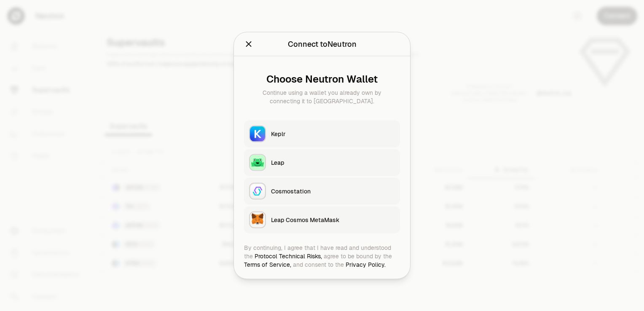 Image resolution: width=644 pixels, height=311 pixels. Describe the element at coordinates (249, 44) in the screenshot. I see `button: Close` at that location.